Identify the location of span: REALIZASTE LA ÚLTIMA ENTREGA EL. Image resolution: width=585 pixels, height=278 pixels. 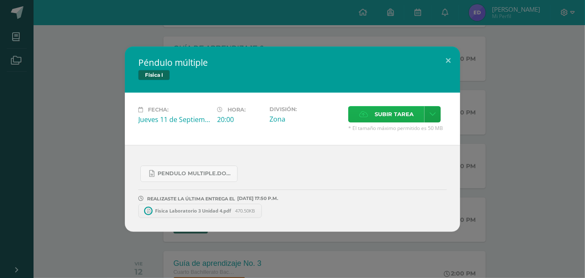
(191, 199).